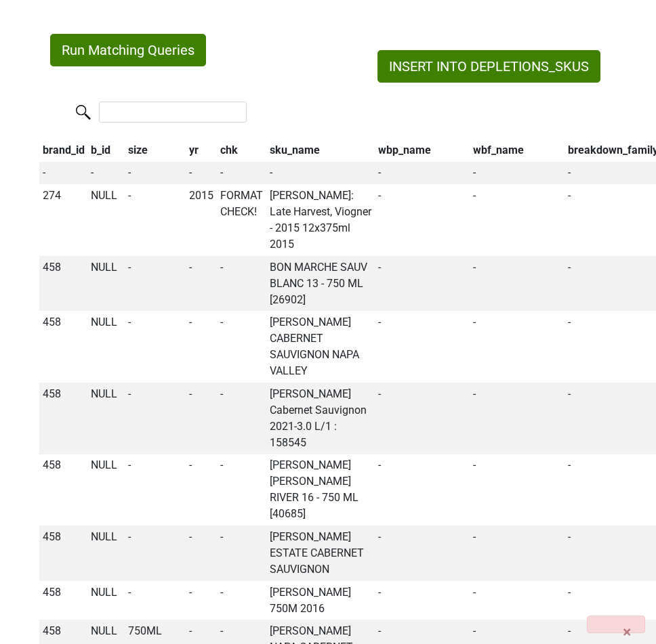 This screenshot has height=644, width=656. I want to click on td: BON MARCHE SAUV BLANC 13 - 750 ML [26902], so click(320, 284).